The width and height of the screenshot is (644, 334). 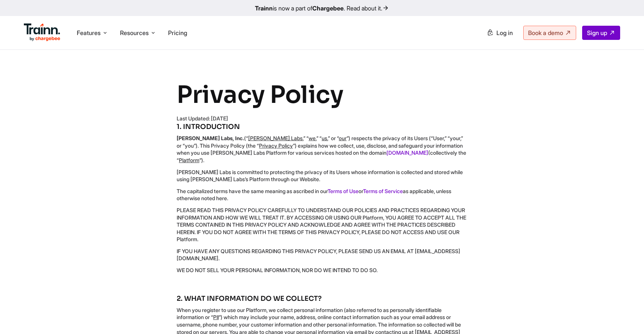 I want to click on img: Trainn Logo, so click(x=42, y=32).